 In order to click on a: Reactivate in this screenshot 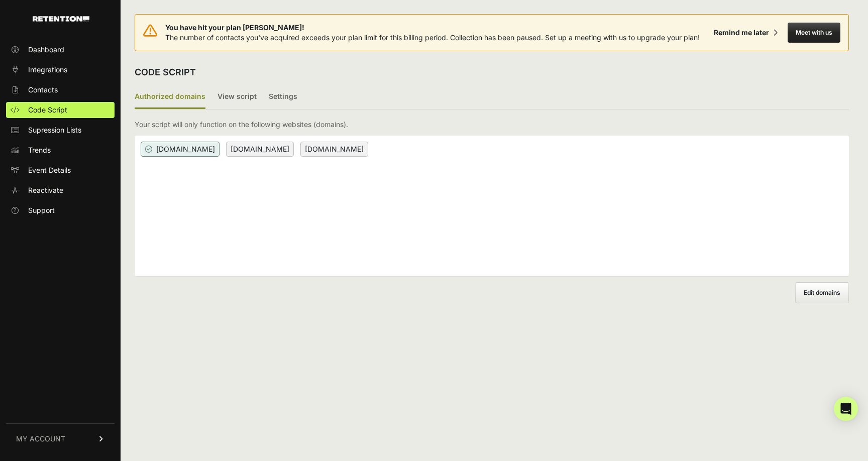, I will do `click(60, 190)`.